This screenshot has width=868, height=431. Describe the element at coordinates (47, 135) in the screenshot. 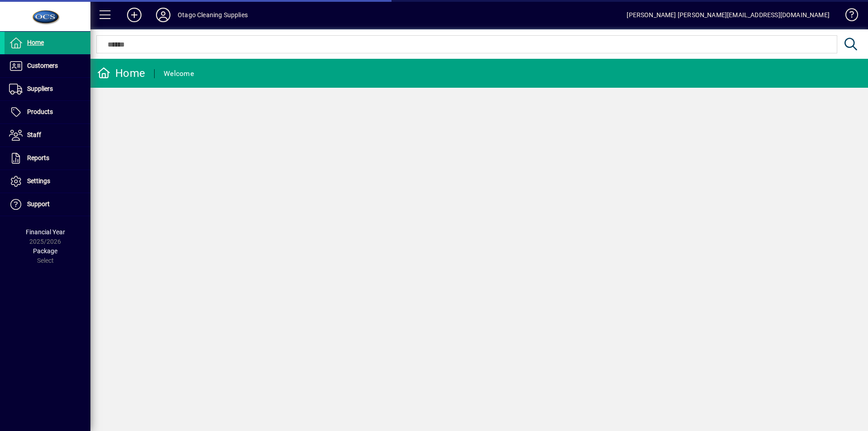

I see `a: Staff` at that location.